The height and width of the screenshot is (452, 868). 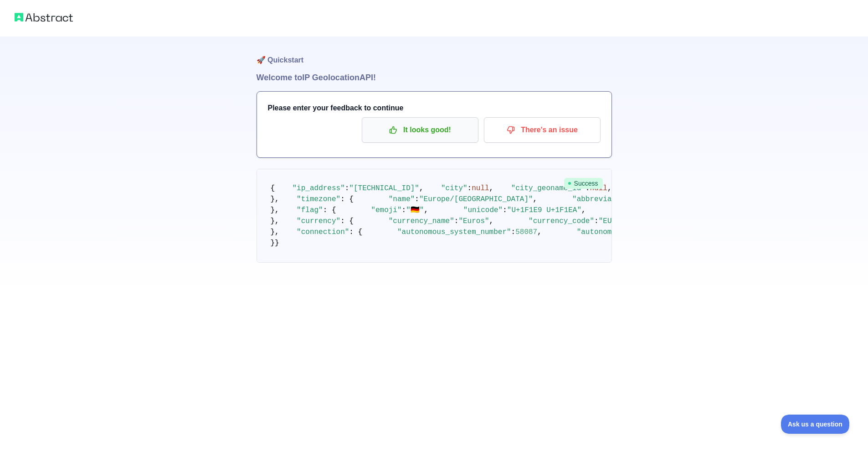 What do you see at coordinates (481, 188) in the screenshot?
I see `span: null` at bounding box center [481, 188].